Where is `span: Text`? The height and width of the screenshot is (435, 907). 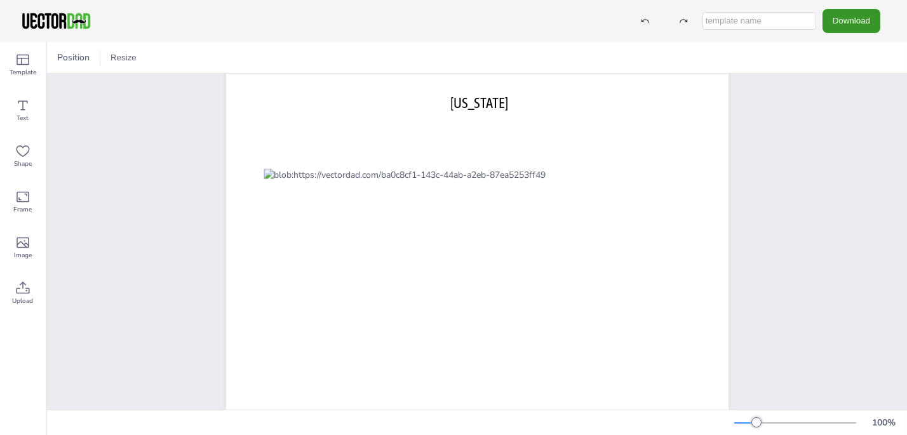
span: Text is located at coordinates (23, 118).